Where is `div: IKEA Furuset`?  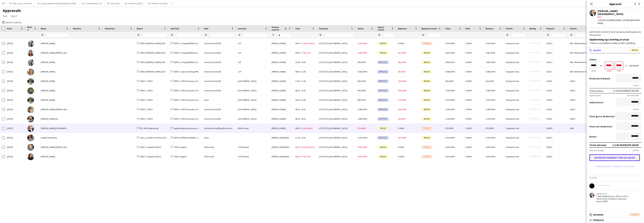
div: IKEA Furuset is located at coordinates (253, 128).